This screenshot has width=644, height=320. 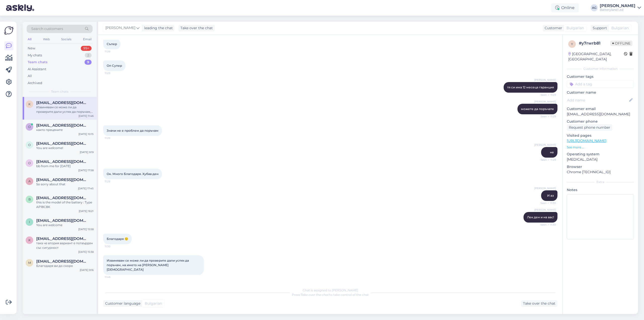 I want to click on span: m, so click(x=30, y=263).